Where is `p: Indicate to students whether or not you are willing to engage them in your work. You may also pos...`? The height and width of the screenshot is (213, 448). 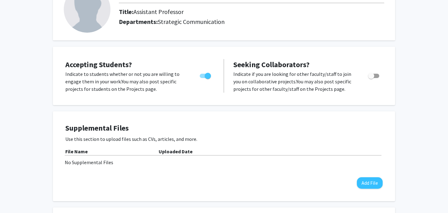
p: Indicate to students whether or not you are willing to engage them in your work. You may also pos... is located at coordinates (127, 81).